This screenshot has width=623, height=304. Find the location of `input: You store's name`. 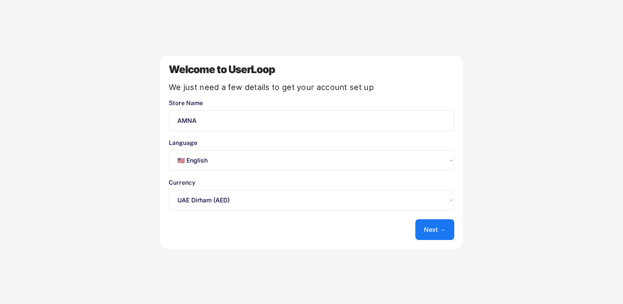

input: You store's name is located at coordinates (312, 121).